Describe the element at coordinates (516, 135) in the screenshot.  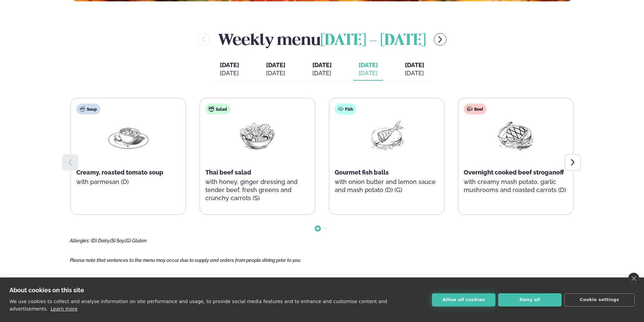
I see `img: Beef-Meat.png` at that location.